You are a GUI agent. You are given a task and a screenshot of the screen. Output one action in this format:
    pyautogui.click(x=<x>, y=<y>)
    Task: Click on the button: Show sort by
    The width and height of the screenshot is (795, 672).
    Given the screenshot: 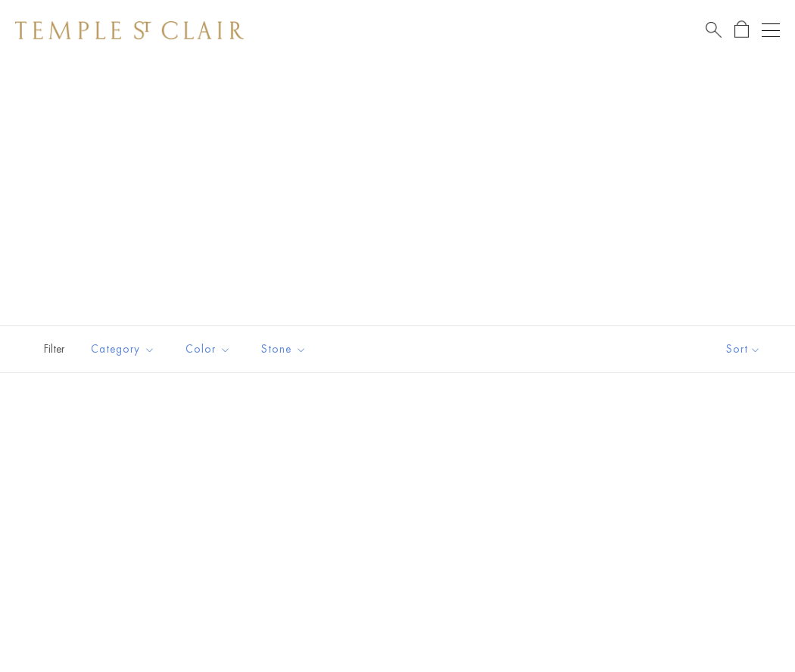 What is the action you would take?
    pyautogui.click(x=743, y=349)
    